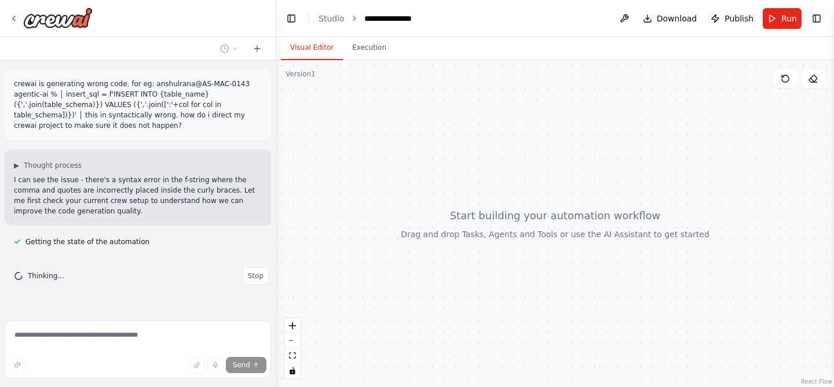 The image size is (834, 387). I want to click on button: Send, so click(246, 365).